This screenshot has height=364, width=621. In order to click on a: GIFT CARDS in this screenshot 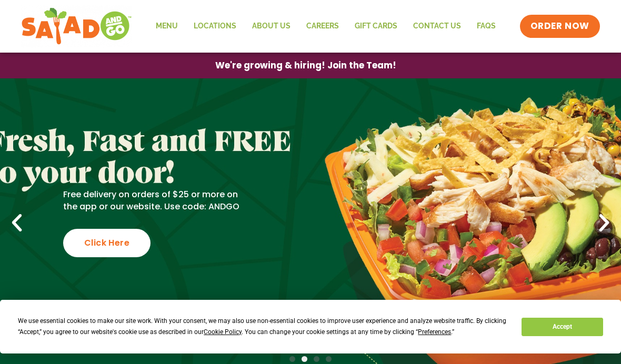, I will do `click(376, 26)`.